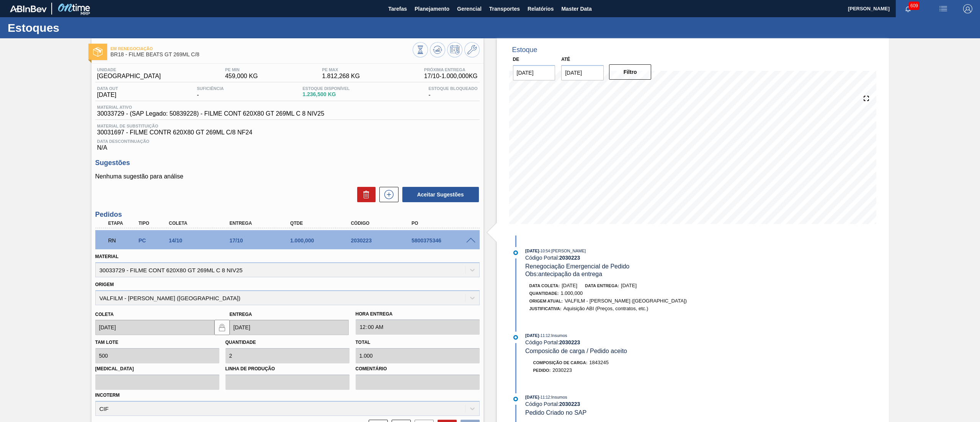  What do you see at coordinates (397, 9) in the screenshot?
I see `span: Tarefas` at bounding box center [397, 9].